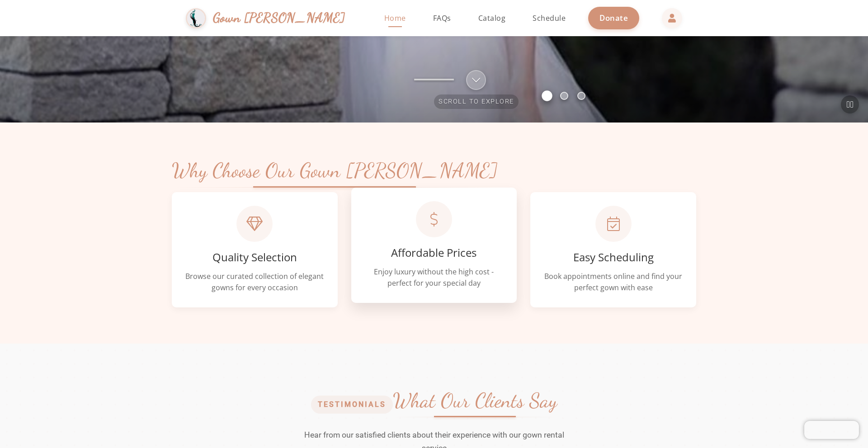 The height and width of the screenshot is (448, 868). Describe the element at coordinates (613, 281) in the screenshot. I see `p: Book appointments online and find your perfect gown with ease` at that location.